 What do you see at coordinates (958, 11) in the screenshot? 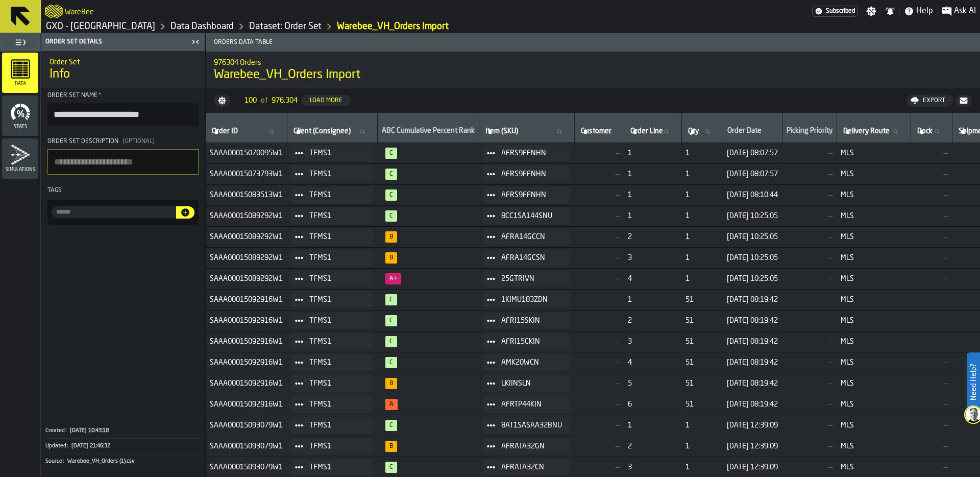
I see `label: button-toggle-Ask AI` at bounding box center [958, 11].